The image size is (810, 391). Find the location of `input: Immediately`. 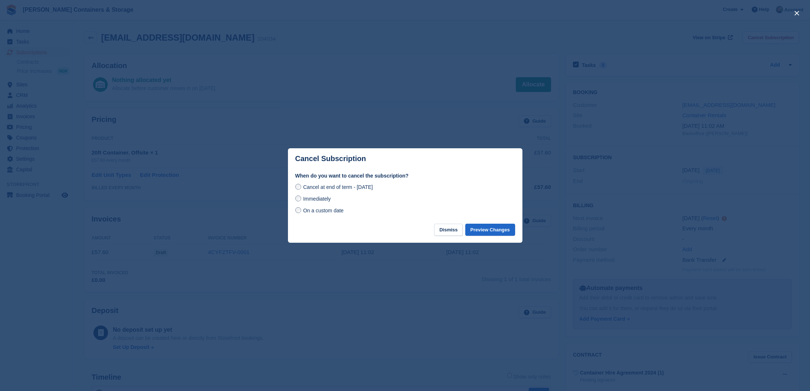

input: Immediately is located at coordinates (298, 199).